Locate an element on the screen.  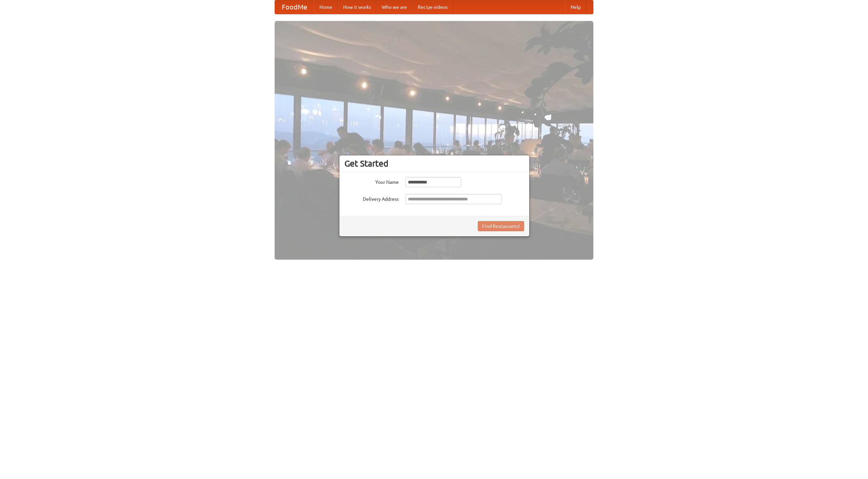
a: How it works is located at coordinates (357, 7).